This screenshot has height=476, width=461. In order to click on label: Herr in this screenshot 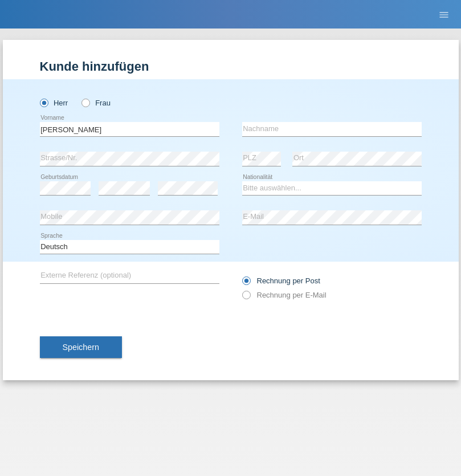, I will do `click(54, 103)`.